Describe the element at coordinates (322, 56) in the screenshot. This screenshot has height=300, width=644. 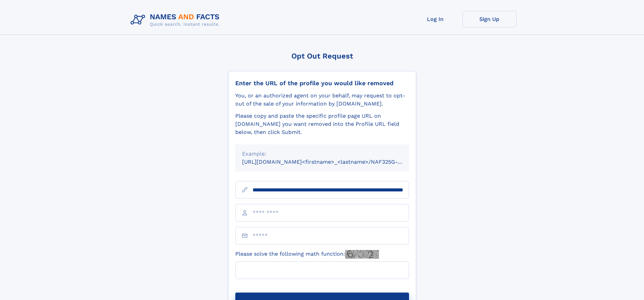
I see `div: Opt Out Request` at that location.